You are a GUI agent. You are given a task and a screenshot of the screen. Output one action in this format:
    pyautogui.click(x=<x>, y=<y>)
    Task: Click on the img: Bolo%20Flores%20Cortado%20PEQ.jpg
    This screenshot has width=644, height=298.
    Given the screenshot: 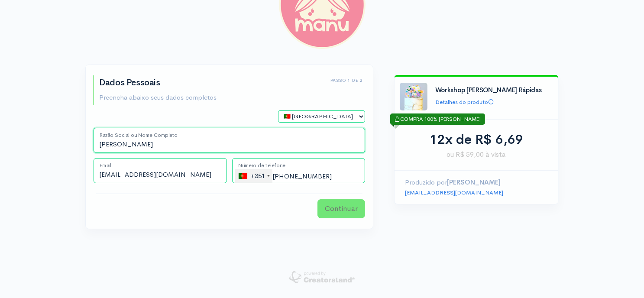 What is the action you would take?
    pyautogui.click(x=414, y=96)
    